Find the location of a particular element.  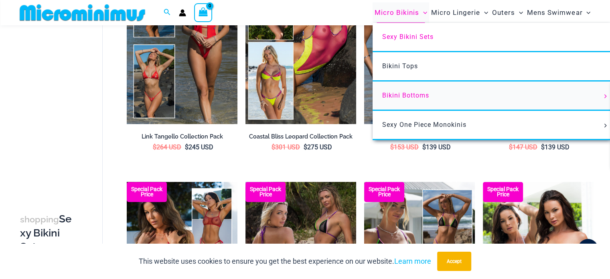

h2: Link Tangello Collection Pack is located at coordinates (182, 136).